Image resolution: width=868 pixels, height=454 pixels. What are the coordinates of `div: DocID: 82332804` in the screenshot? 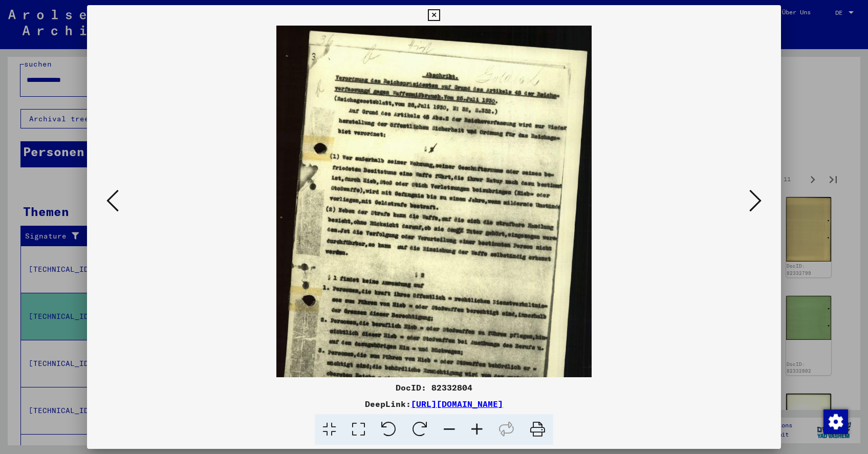 It's located at (434, 387).